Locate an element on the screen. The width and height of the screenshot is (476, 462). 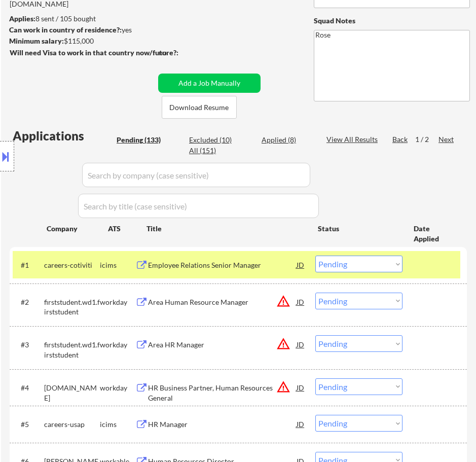
input: Search by title (case sensitive) is located at coordinates (199, 206).